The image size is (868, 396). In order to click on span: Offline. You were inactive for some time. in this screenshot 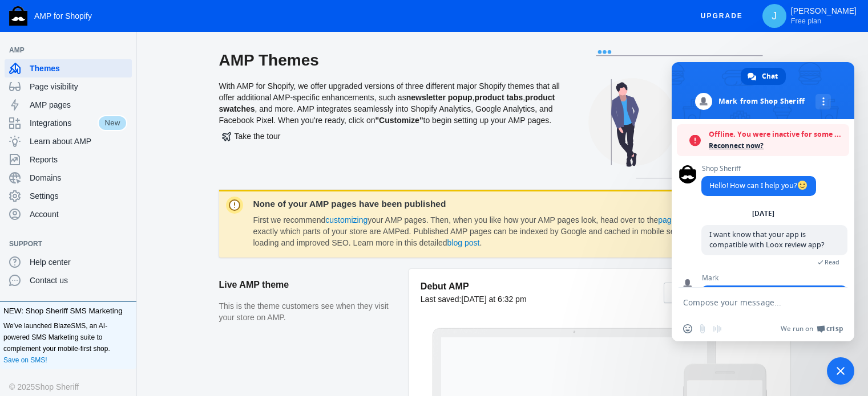, I will do `click(776, 134)`.